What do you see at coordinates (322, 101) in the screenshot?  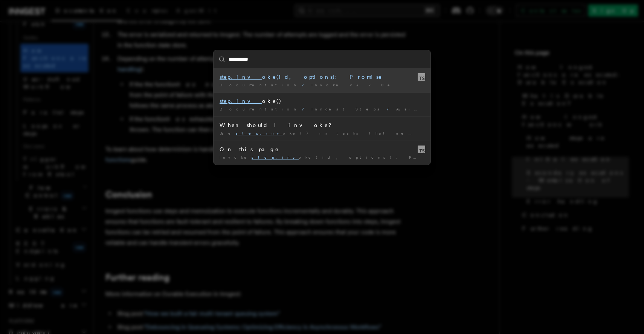 I see `div: oke()` at bounding box center [322, 101].